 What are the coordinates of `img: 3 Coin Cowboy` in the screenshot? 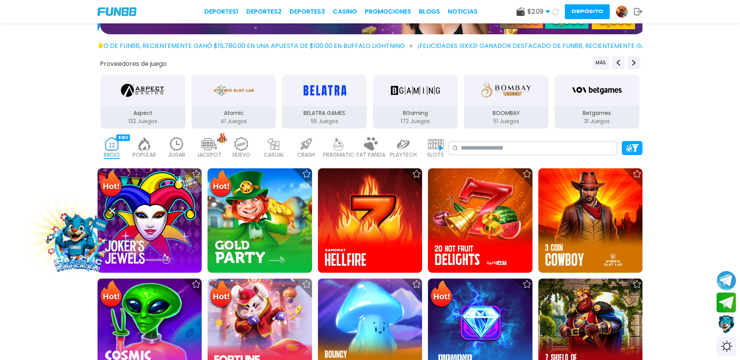 It's located at (590, 220).